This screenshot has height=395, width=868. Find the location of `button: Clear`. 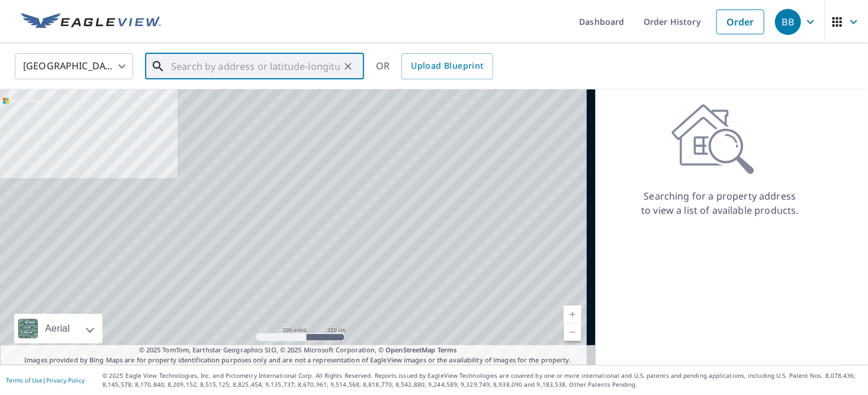

button: Clear is located at coordinates (348, 67).